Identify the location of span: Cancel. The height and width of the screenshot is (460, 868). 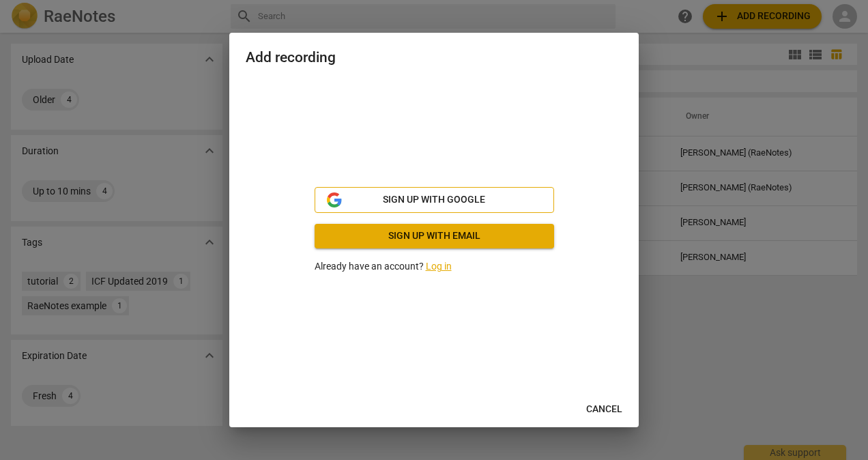
(604, 409).